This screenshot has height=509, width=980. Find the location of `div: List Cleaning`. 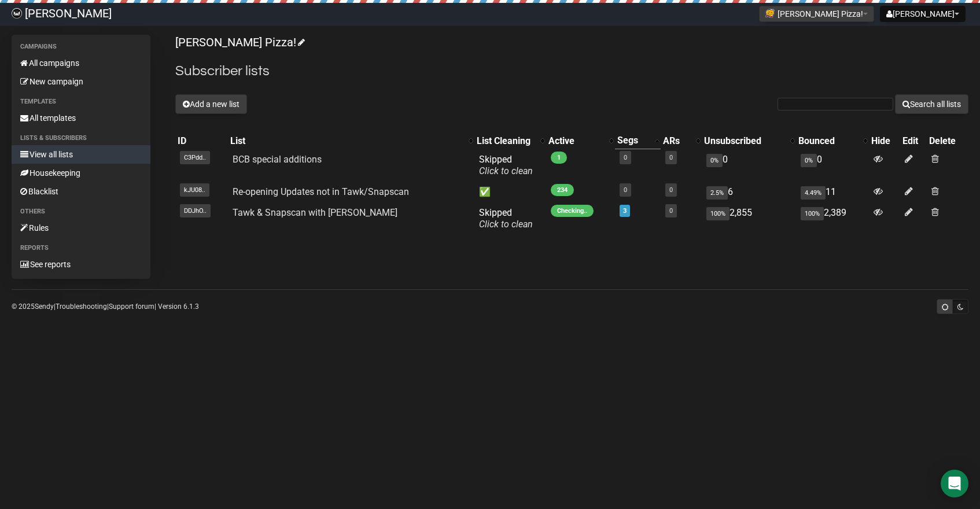

div: List Cleaning is located at coordinates (506, 141).